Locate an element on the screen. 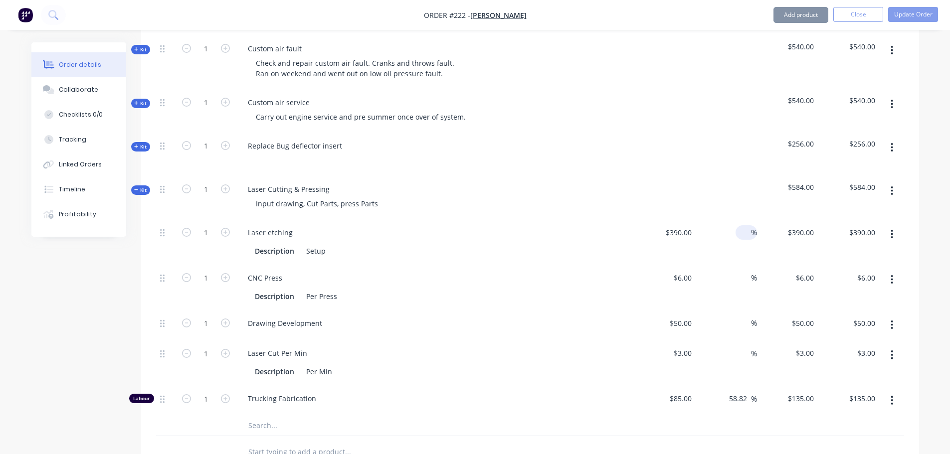  div: Linked Orders is located at coordinates (80, 164).